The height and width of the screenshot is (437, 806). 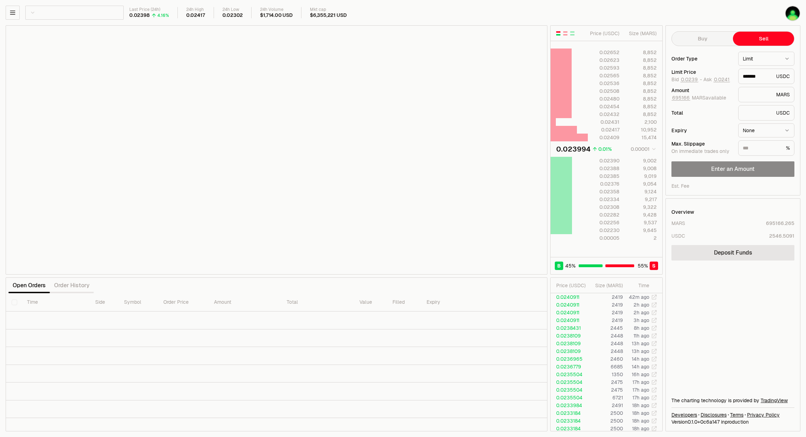 What do you see at coordinates (29, 285) in the screenshot?
I see `button: Open Orders` at bounding box center [29, 285].